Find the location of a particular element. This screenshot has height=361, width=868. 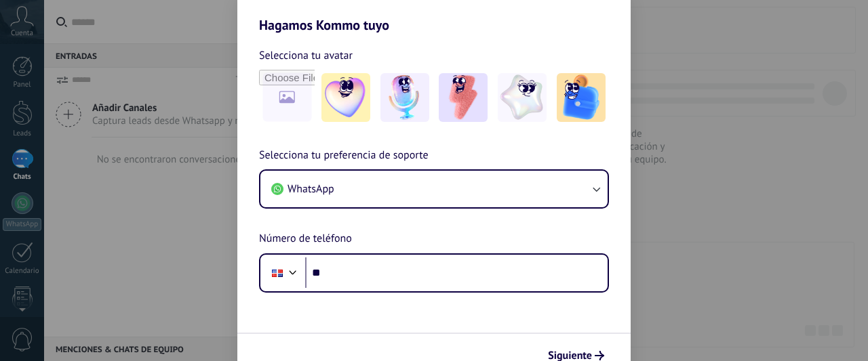

span: Selecciona tu preferencia de soporte is located at coordinates (344, 156).